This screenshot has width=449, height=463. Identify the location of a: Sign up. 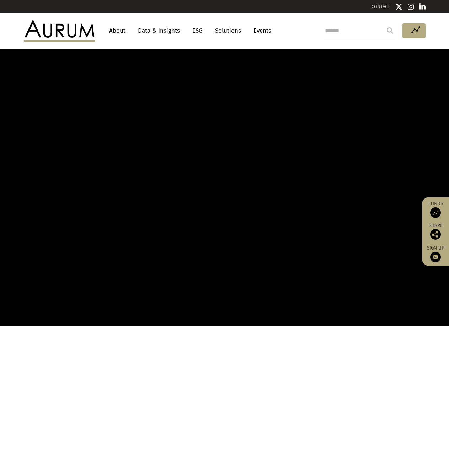
(435, 254).